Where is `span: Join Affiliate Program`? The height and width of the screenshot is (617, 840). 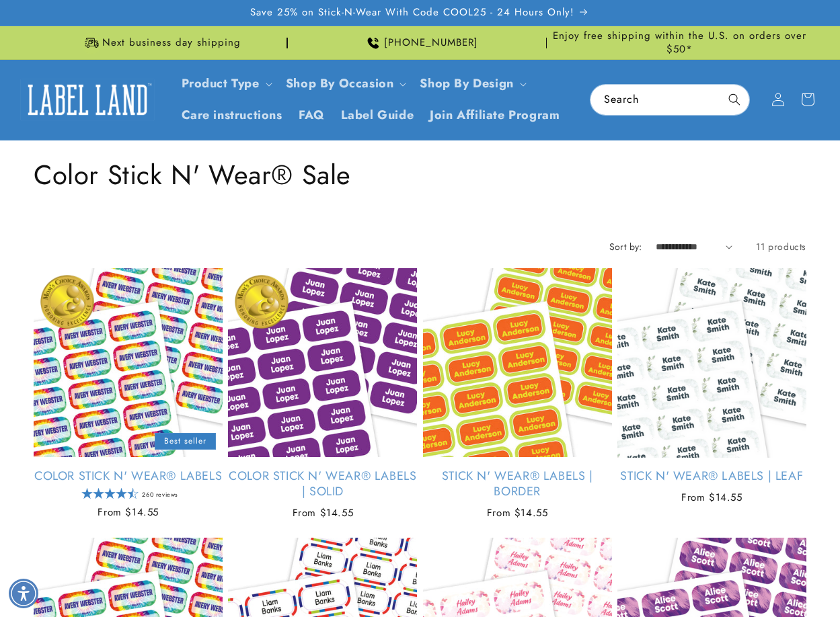 span: Join Affiliate Program is located at coordinates (494, 115).